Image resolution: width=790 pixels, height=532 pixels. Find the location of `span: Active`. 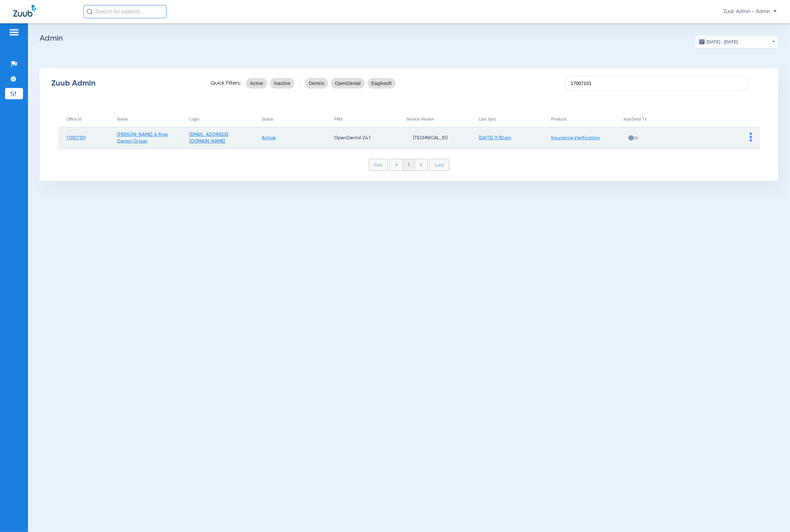

span: Active is located at coordinates (257, 83).